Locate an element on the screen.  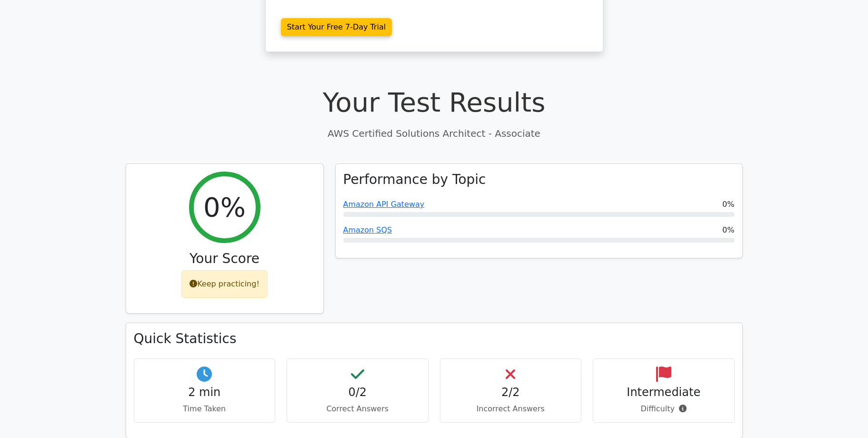
h4: 2 min is located at coordinates (204, 392).